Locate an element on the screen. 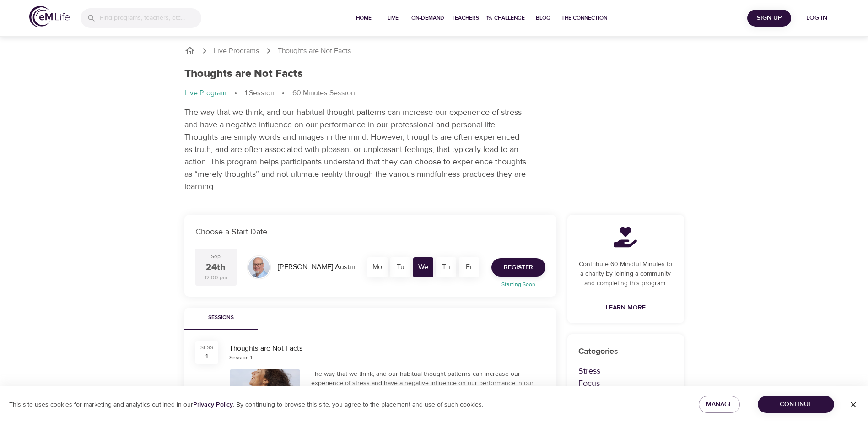 The width and height of the screenshot is (868, 423). span: Sessions is located at coordinates (221, 317).